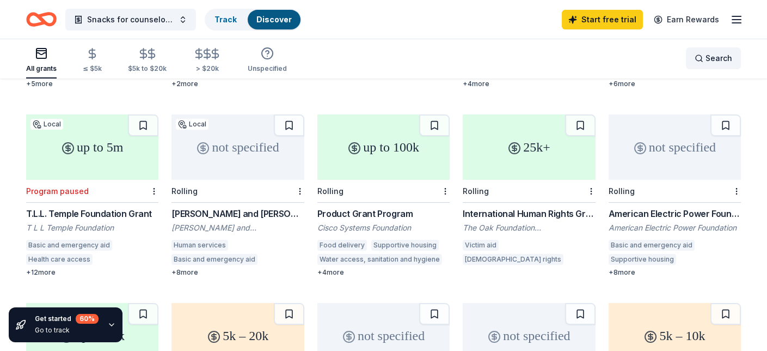 This screenshot has width=767, height=351. What do you see at coordinates (147, 69) in the screenshot?
I see `div: $5k to $20k` at bounding box center [147, 69].